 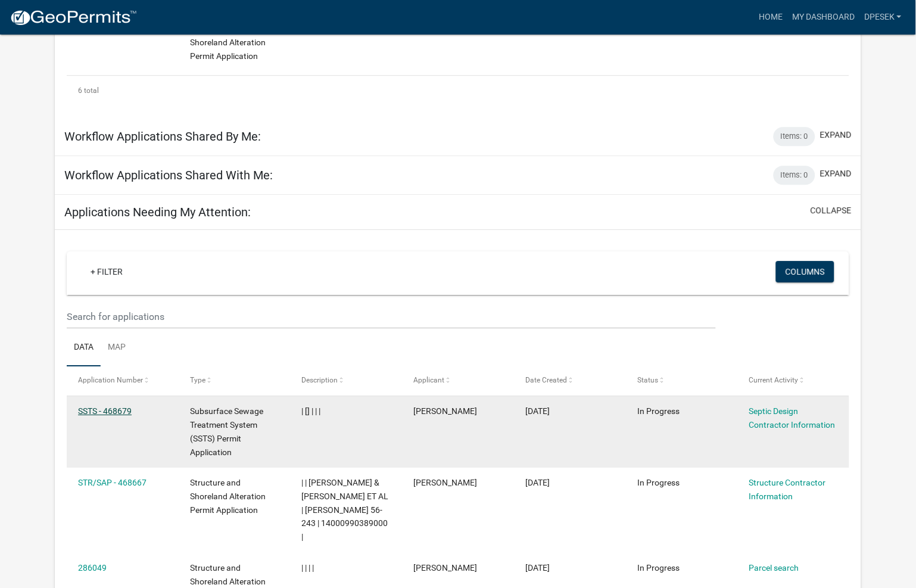 What do you see at coordinates (458, 380) in the screenshot?
I see `datatable-header-cell: Applicant` at bounding box center [458, 380].